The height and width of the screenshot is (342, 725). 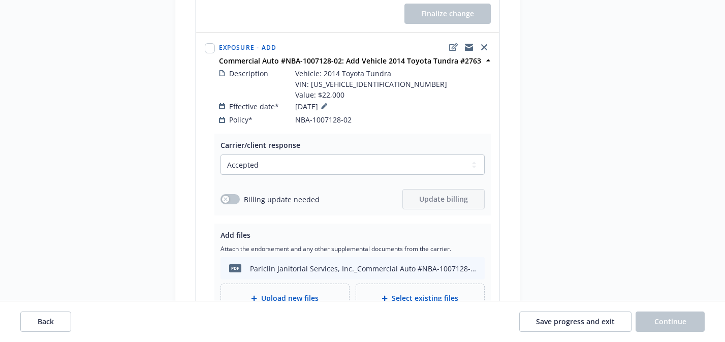 What do you see at coordinates (447, 13) in the screenshot?
I see `span: Finalize change` at bounding box center [447, 13].